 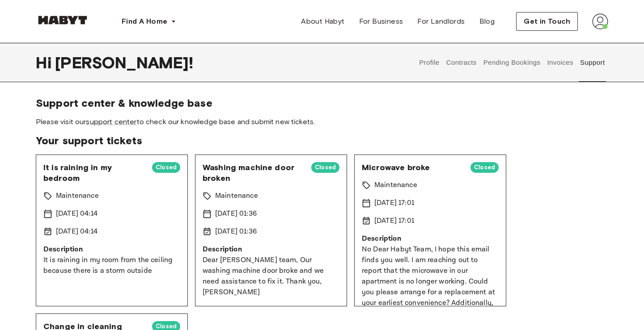 What do you see at coordinates (149, 21) in the screenshot?
I see `button: Find A Home` at bounding box center [149, 21].